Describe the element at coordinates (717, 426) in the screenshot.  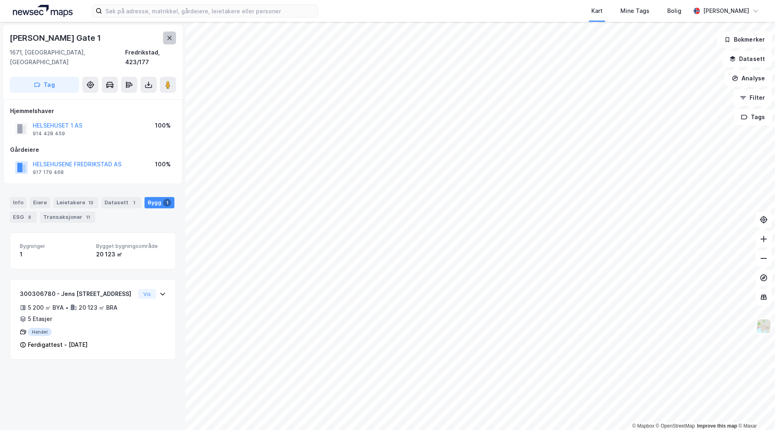
I see `a: Improve this map` at that location.